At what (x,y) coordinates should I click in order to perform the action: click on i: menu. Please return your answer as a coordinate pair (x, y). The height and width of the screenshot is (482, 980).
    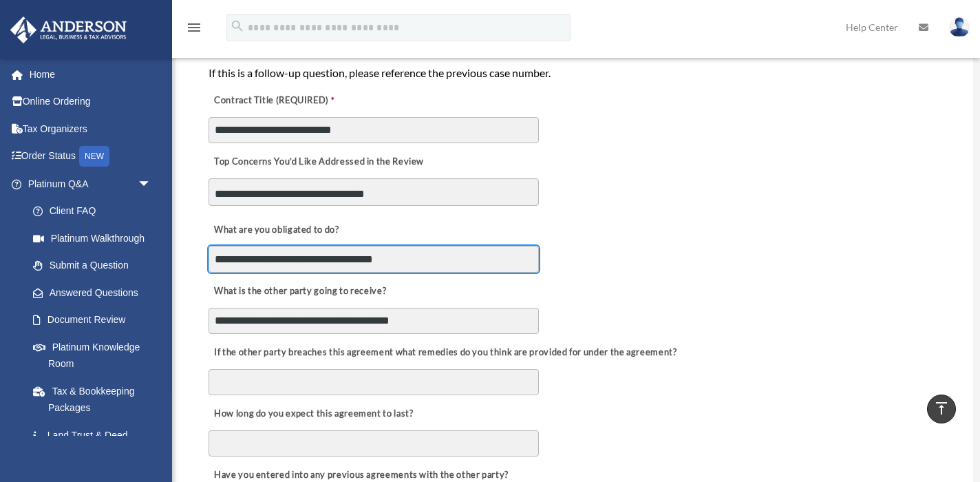
    Looking at the image, I should click on (194, 28).